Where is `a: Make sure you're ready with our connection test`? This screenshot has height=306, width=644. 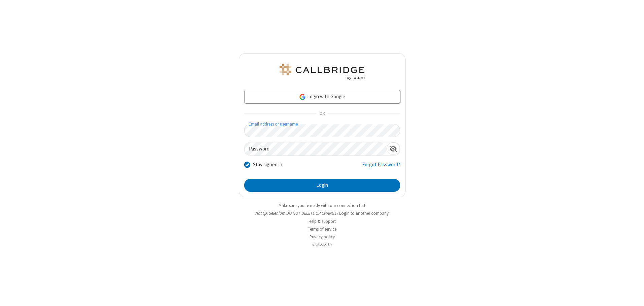
a: Make sure you're ready with our connection test is located at coordinates (322, 205).